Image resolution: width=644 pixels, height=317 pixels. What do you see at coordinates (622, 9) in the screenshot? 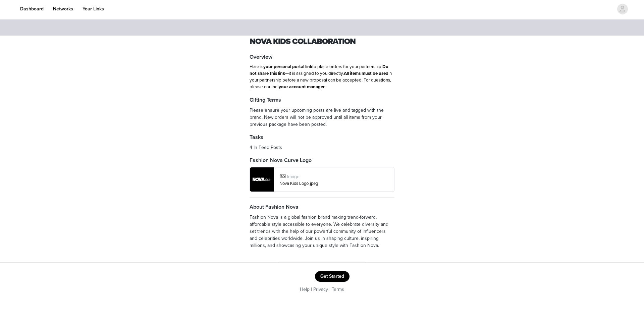
I see `div: avatar` at bounding box center [622, 9].